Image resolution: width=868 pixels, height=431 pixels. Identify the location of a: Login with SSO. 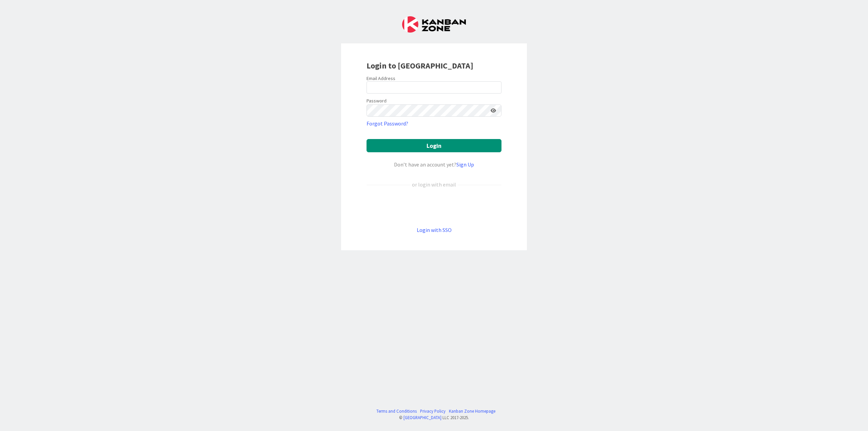
(434, 230).